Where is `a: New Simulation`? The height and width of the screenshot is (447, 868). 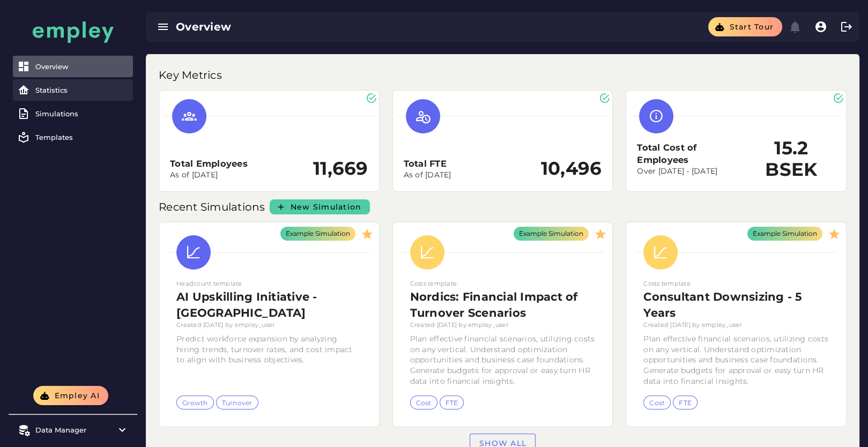
a: New Simulation is located at coordinates (320, 207).